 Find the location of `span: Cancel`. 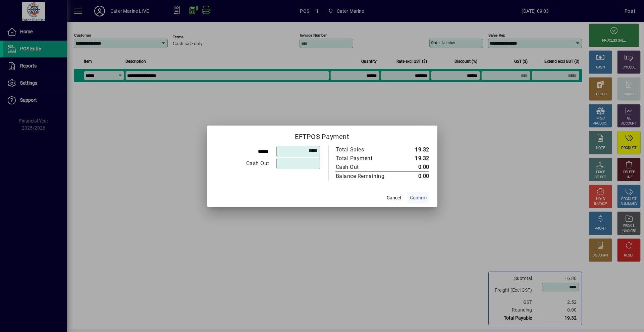

span: Cancel is located at coordinates (394, 198).